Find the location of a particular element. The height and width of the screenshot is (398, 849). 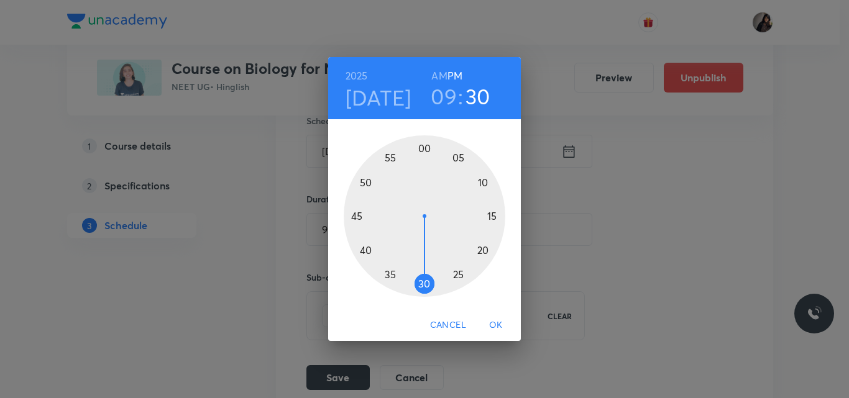

button: Cancel is located at coordinates (448, 325).